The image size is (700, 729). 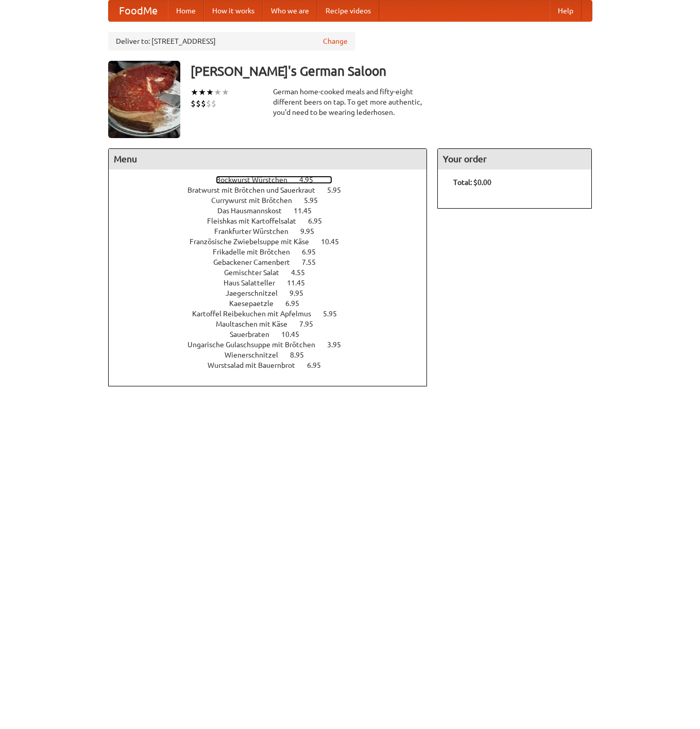 What do you see at coordinates (303, 272) in the screenshot?
I see `span: 4.55` at bounding box center [303, 272].